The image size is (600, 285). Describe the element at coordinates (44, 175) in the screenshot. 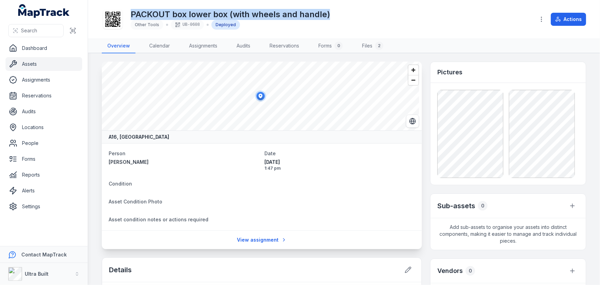

I see `a: Reports` at that location.